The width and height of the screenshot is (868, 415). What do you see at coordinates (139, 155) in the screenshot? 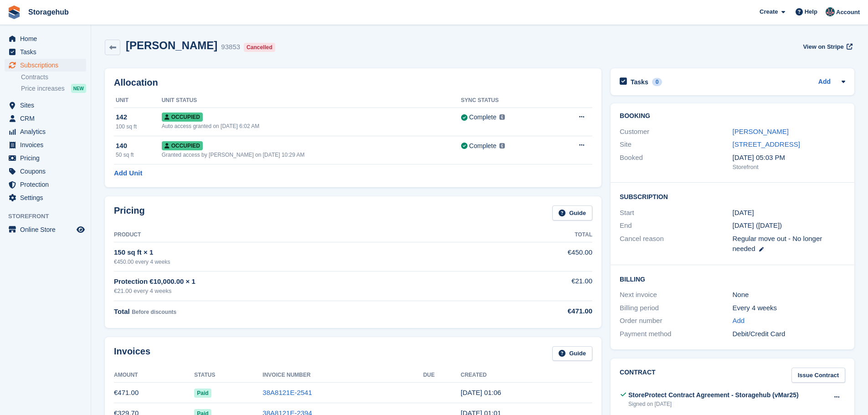
I see `div: 50 sq ft` at bounding box center [139, 155].